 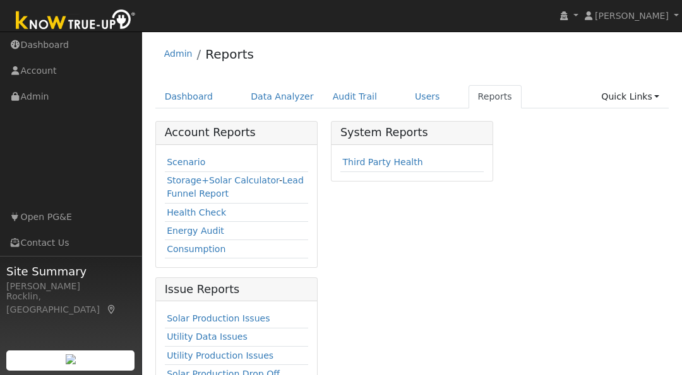 I want to click on a: Scenario, so click(x=186, y=162).